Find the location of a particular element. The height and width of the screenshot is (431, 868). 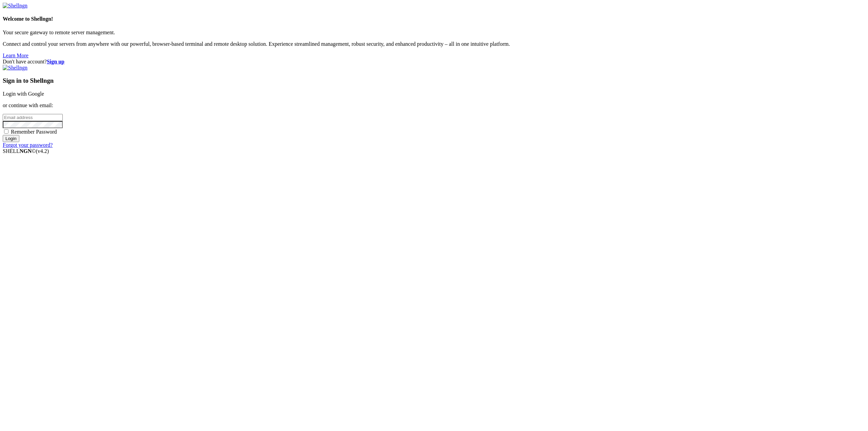

h4: Welcome to Shellngn! is located at coordinates (434, 19).